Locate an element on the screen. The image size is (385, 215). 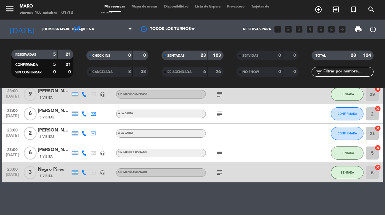
strong: 26 is located at coordinates (219, 72).